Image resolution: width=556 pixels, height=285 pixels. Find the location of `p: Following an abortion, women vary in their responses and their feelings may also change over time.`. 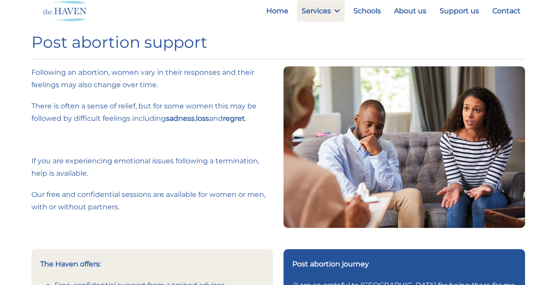

p: Following an abortion, women vary in their responses and their feelings may also change over time. is located at coordinates (152, 79).